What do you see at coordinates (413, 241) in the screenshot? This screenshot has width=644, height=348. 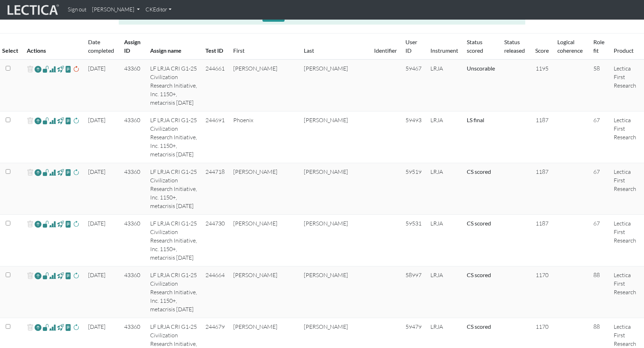 I see `td: 59531` at bounding box center [413, 241].